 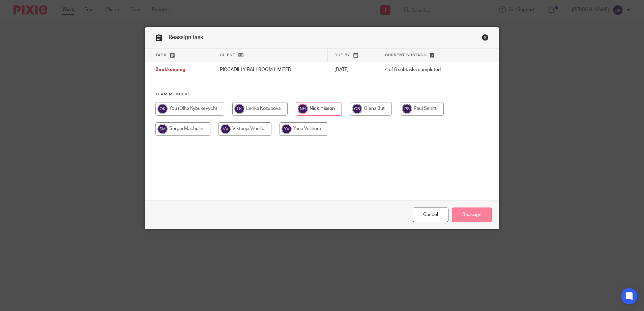 What do you see at coordinates (425, 70) in the screenshot?
I see `td: 4 of 6 subtasks completed` at bounding box center [425, 70].